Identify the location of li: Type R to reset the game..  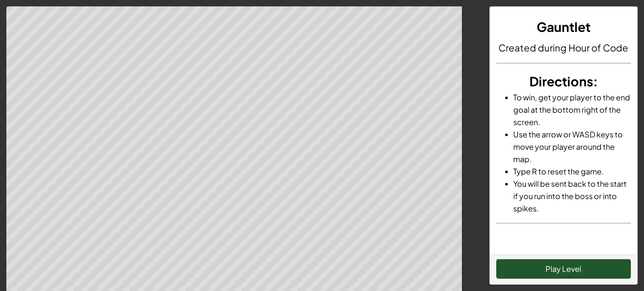
(572, 171).